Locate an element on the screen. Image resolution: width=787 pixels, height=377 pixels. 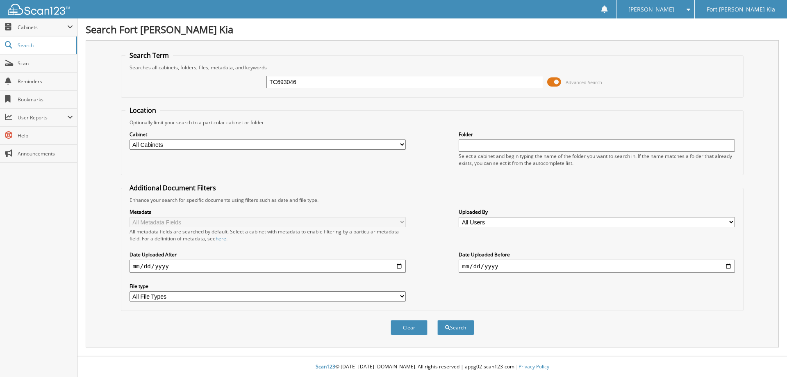
div: Searches all cabinets, folders, files, metadata, and keywords is located at coordinates (432, 67).